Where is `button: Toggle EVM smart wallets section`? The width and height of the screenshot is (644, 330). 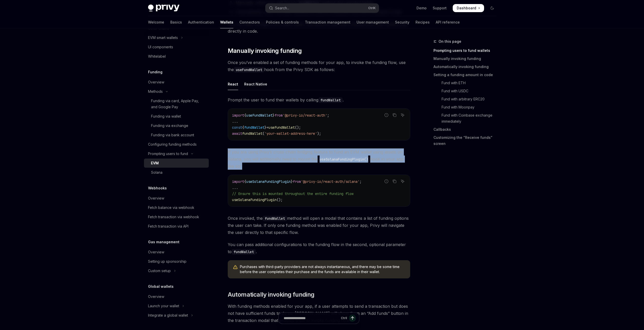
button: Toggle EVM smart wallets section is located at coordinates (177, 38).